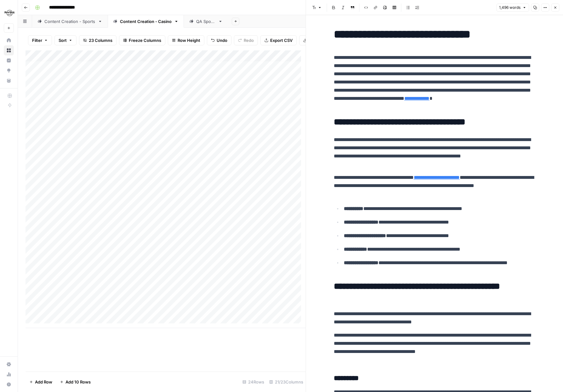  Describe the element at coordinates (186, 41) in the screenshot. I see `button: Row Height` at that location.